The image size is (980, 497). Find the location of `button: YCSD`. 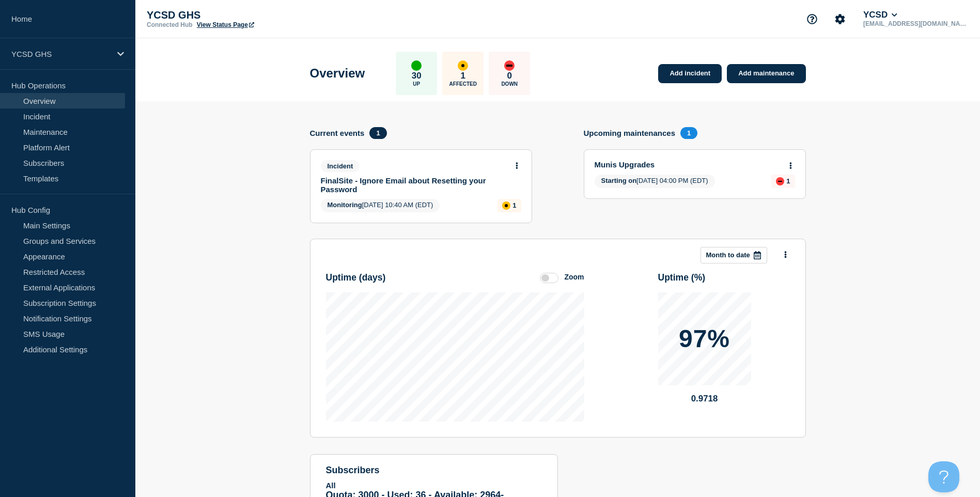

button: YCSD is located at coordinates (881, 15).